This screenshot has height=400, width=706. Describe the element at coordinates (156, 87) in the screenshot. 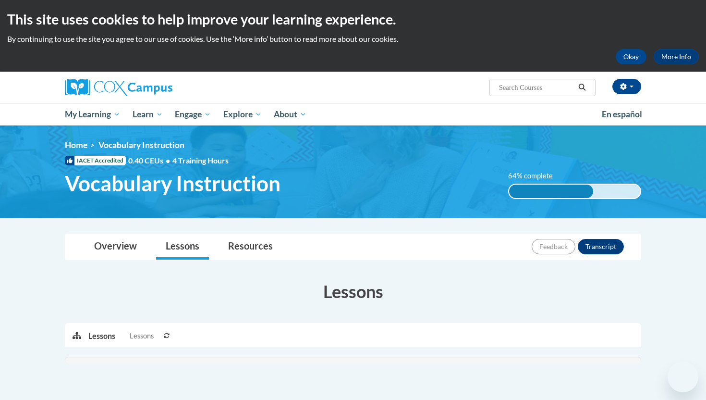

I see `a: Cox Campus` at that location.